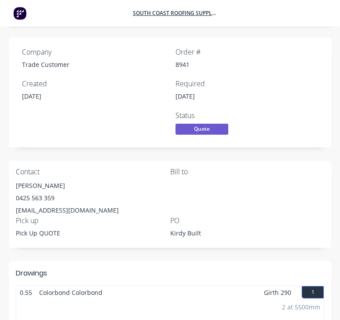 Image resolution: width=340 pixels, height=320 pixels. Describe the element at coordinates (247, 64) in the screenshot. I see `div: 8941` at that location.